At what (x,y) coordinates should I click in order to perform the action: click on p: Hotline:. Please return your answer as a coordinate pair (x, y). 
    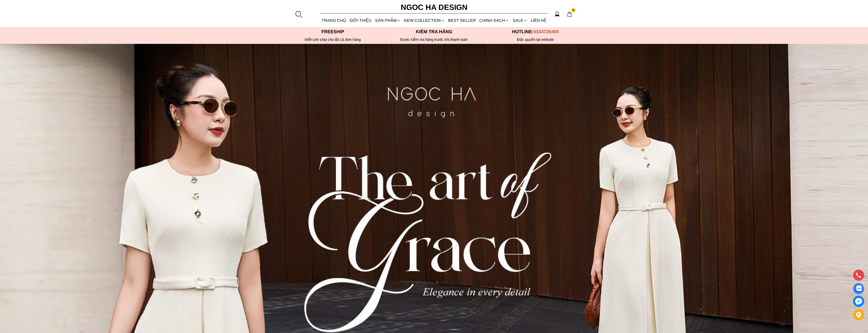
    Looking at the image, I should click on (535, 32).